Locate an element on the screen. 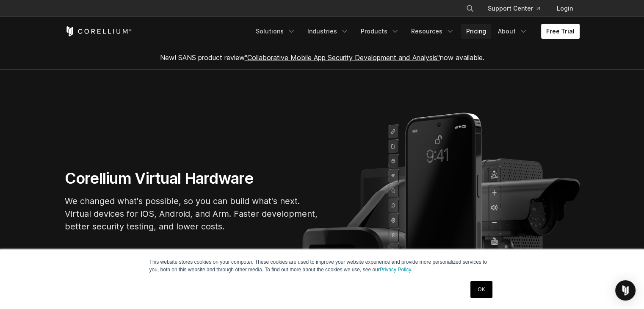  a: Privacy Policy. is located at coordinates (396, 270).